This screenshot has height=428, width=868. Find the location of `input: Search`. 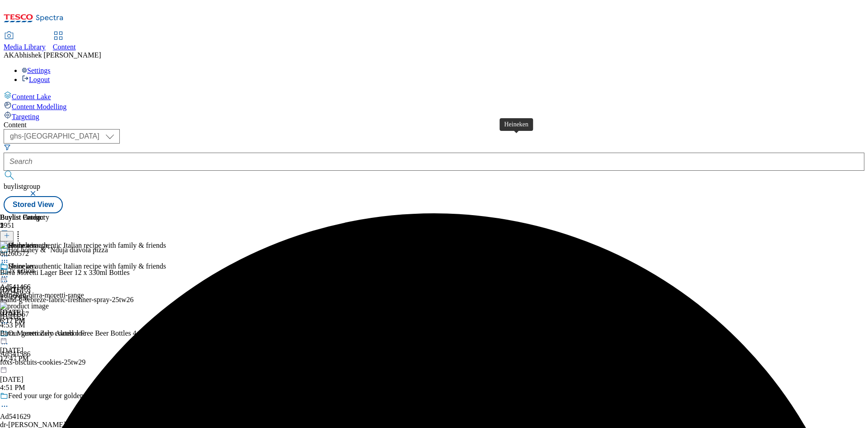

input: Search is located at coordinates (434, 162).